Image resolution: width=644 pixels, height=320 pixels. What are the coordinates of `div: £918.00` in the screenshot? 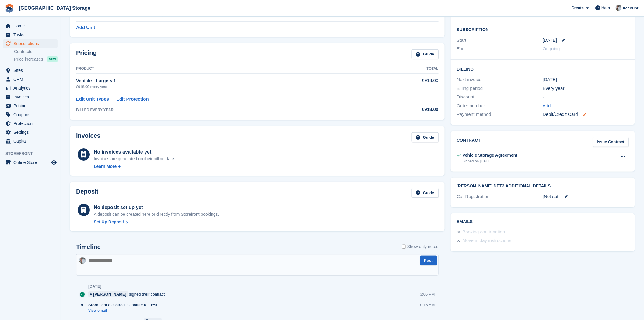 It's located at (405, 109).